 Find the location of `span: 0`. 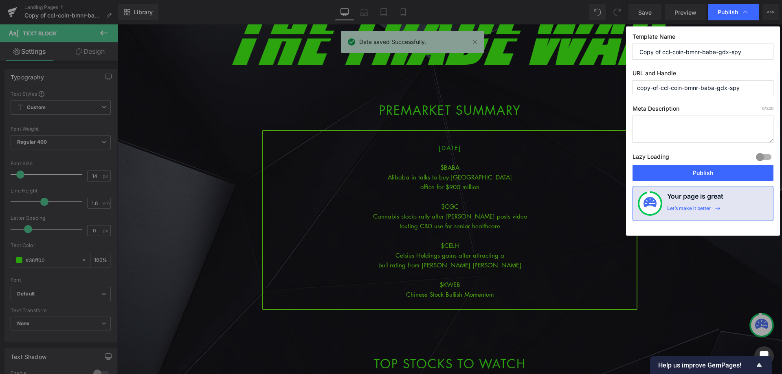

span: 0 is located at coordinates (763, 108).